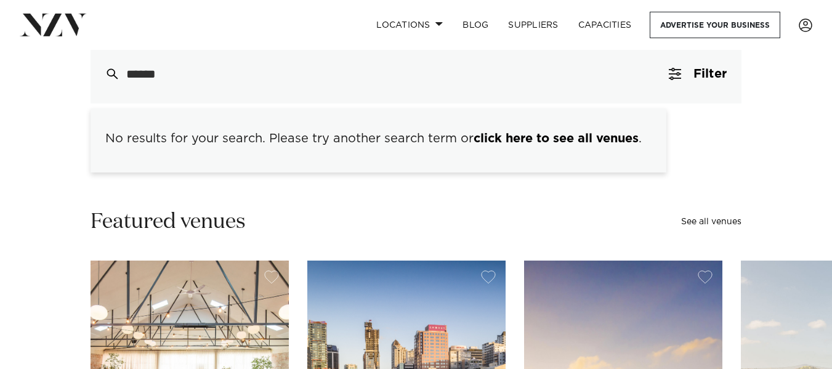 This screenshot has width=832, height=369. Describe the element at coordinates (605, 25) in the screenshot. I see `a: Capacities` at that location.